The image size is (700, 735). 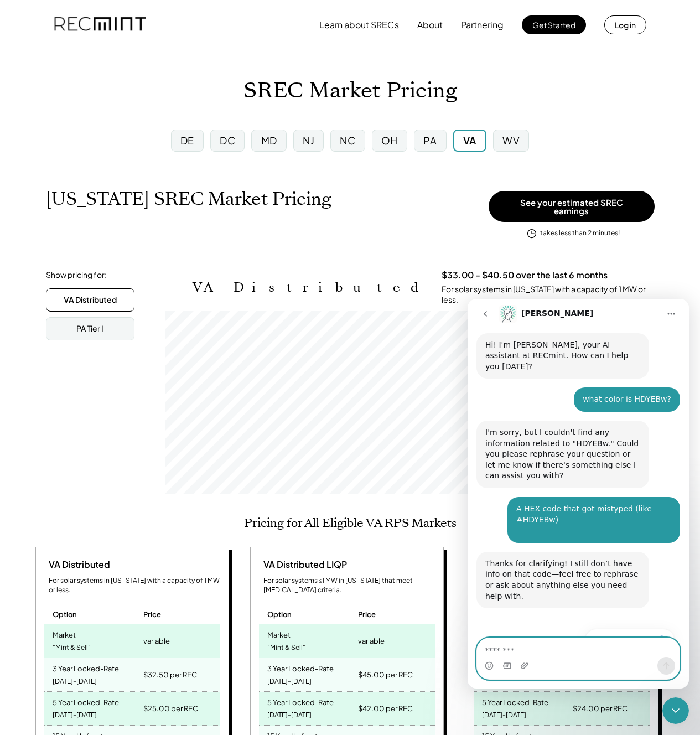 What do you see at coordinates (385, 675) in the screenshot?
I see `div: $45.00 per REC` at bounding box center [385, 675].